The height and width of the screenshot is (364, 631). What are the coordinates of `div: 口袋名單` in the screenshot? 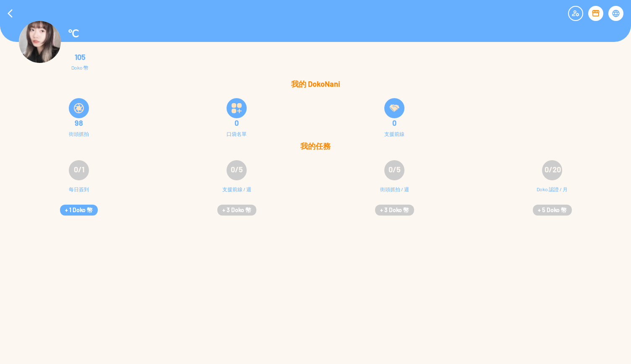 It's located at (236, 134).